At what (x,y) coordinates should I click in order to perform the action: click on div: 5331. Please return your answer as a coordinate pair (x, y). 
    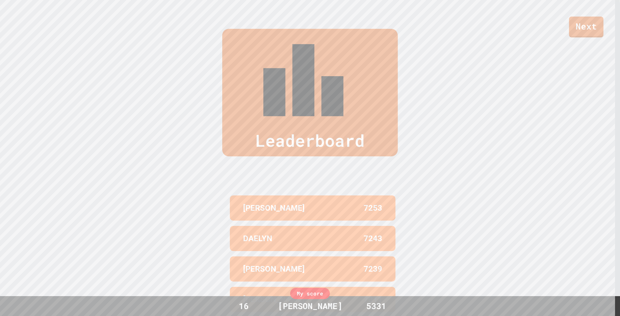
    Looking at the image, I should click on (376, 306).